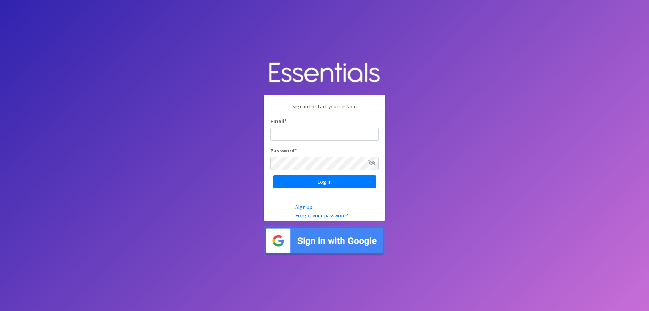 This screenshot has height=311, width=649. What do you see at coordinates (279, 121) in the screenshot?
I see `label: Email` at bounding box center [279, 121].